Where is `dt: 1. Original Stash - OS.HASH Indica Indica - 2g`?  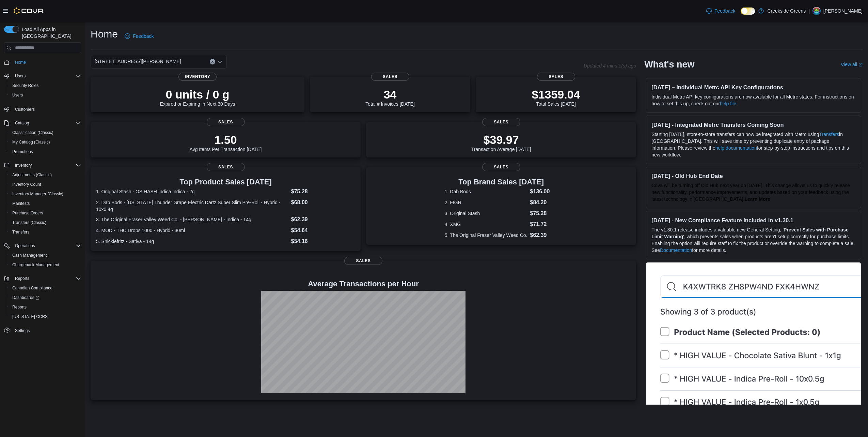 dt: 1. Original Stash - OS.HASH Indica Indica - 2g is located at coordinates (192, 191).